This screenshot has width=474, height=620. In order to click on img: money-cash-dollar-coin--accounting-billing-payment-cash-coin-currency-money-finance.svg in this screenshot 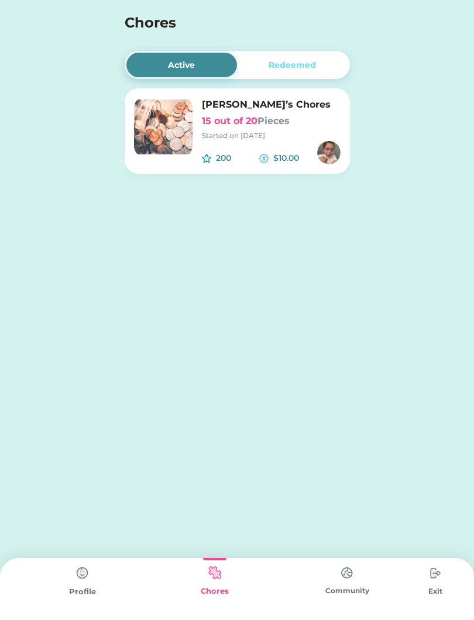, I will do `click(264, 159)`.